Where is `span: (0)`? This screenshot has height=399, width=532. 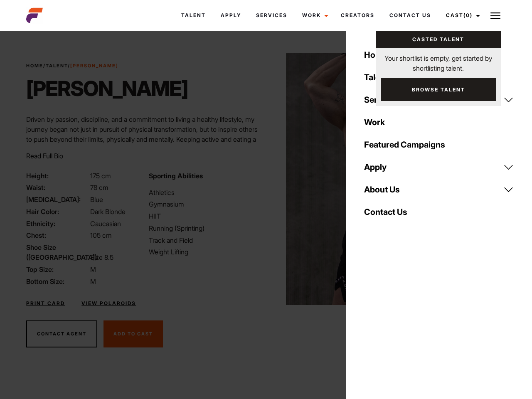 span: (0) is located at coordinates (468, 15).